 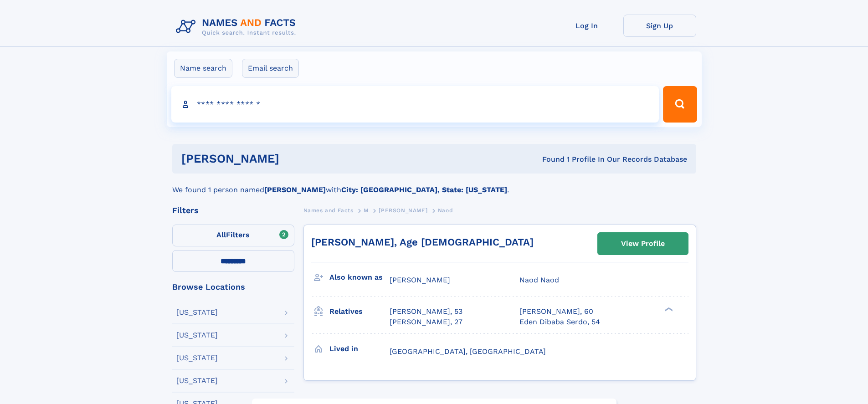 I want to click on div: We found 1 person named with ., so click(x=434, y=185).